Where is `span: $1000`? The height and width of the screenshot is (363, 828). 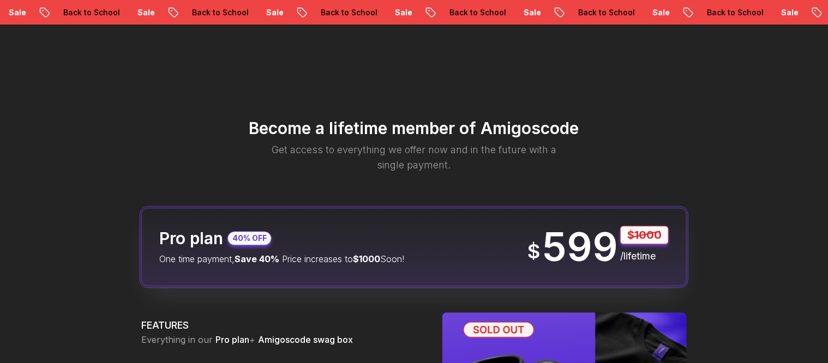
span: $1000 is located at coordinates (367, 259).